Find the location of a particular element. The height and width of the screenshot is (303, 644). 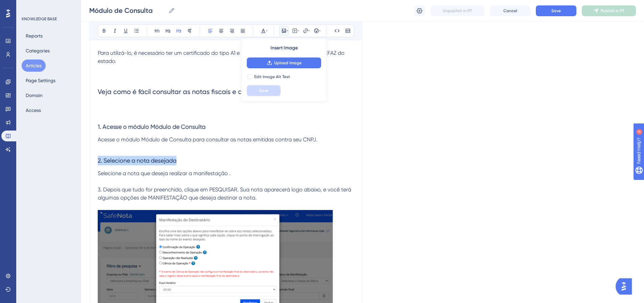

button: Unpublish in PT is located at coordinates (457, 11).